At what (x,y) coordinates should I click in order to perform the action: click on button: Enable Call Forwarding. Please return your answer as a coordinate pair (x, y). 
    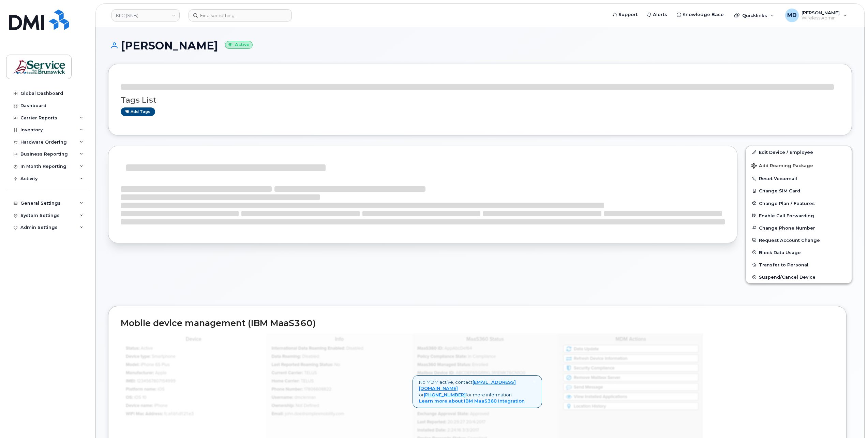
    Looking at the image, I should click on (799, 216).